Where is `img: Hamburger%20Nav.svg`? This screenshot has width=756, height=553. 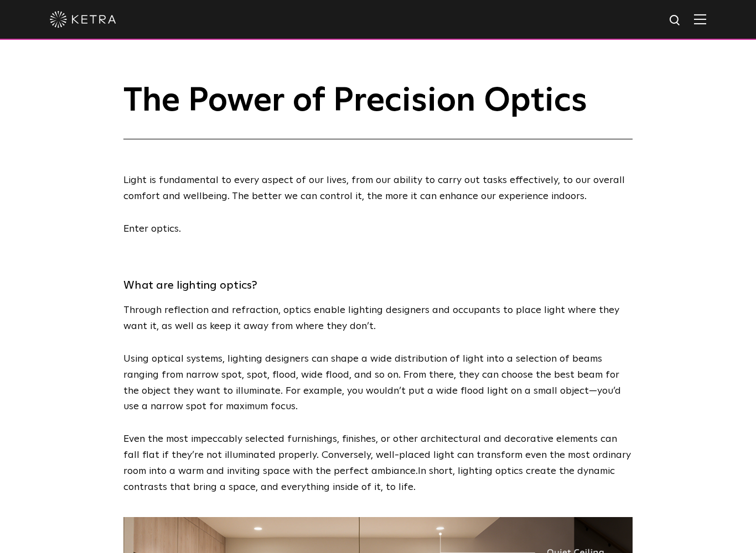 img: Hamburger%20Nav.svg is located at coordinates (700, 19).